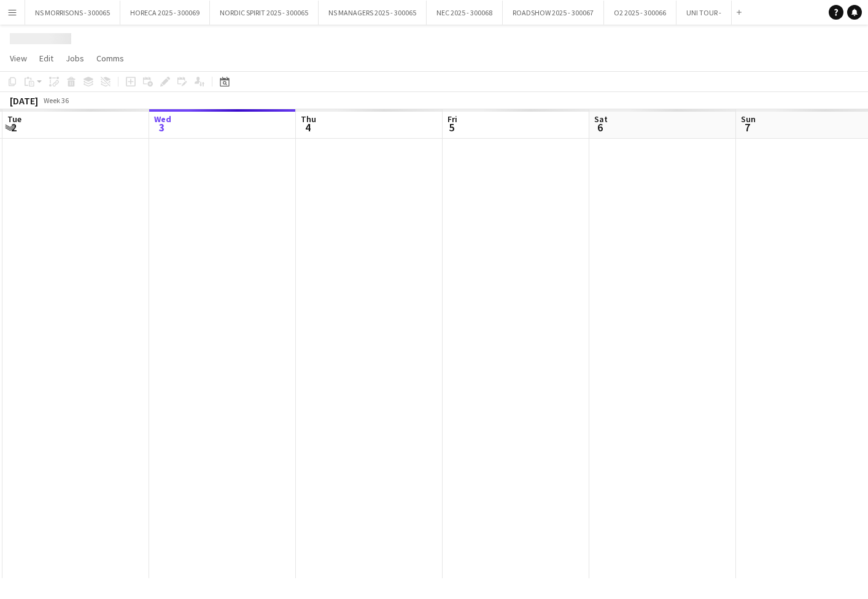 Image resolution: width=868 pixels, height=599 pixels. I want to click on span: Comms, so click(110, 59).